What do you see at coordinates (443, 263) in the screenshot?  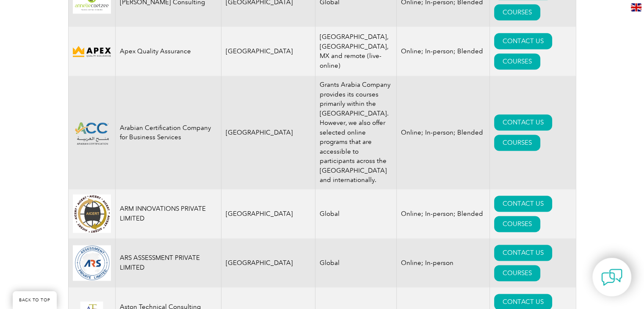 I see `td: Online; In-person` at bounding box center [443, 263].